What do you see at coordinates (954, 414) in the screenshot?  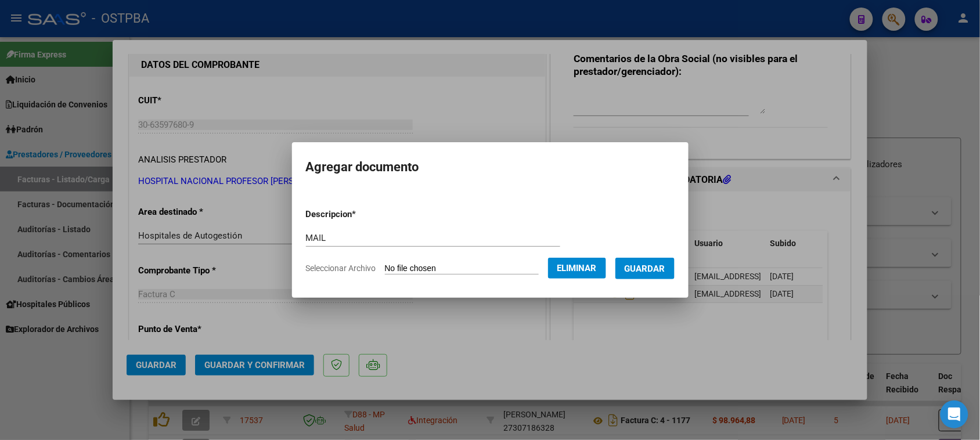 I see `div: Open Intercom Messenger` at bounding box center [954, 414].